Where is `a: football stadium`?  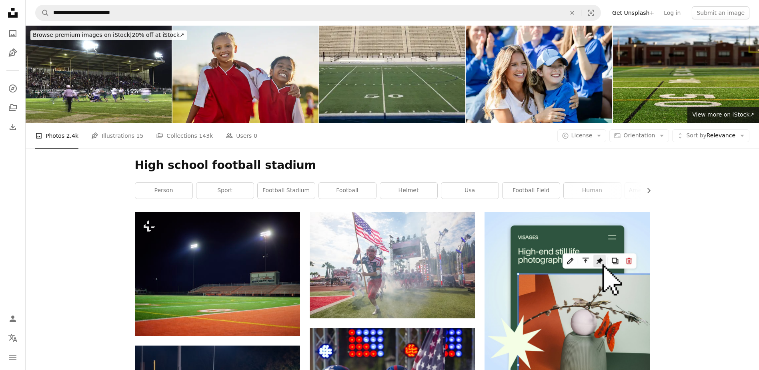
a: football stadium is located at coordinates (286, 190).